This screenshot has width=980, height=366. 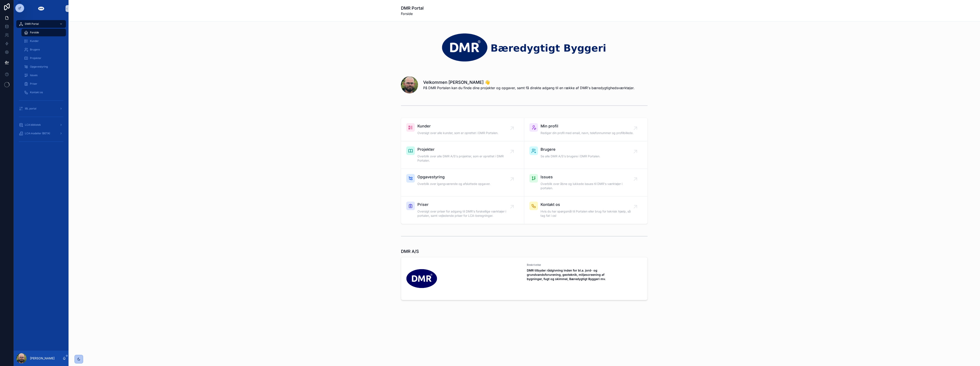 I want to click on span: Rediger din profil med email, navn, telefonnummer og profilbillede., so click(x=587, y=133).